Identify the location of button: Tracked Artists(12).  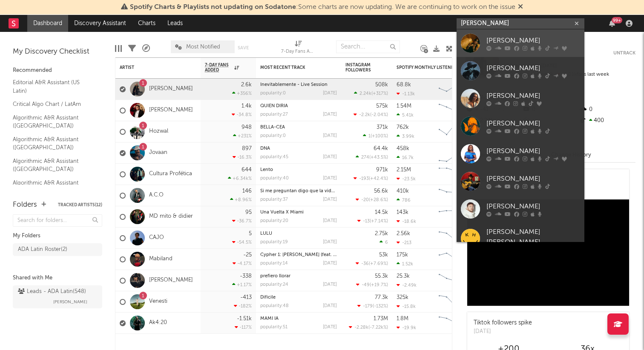
(80, 205).